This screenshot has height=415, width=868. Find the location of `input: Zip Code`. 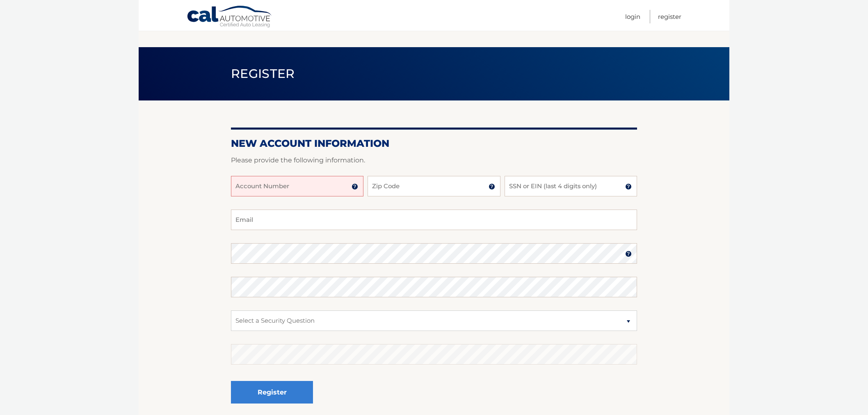

input: Zip Code is located at coordinates (434, 186).